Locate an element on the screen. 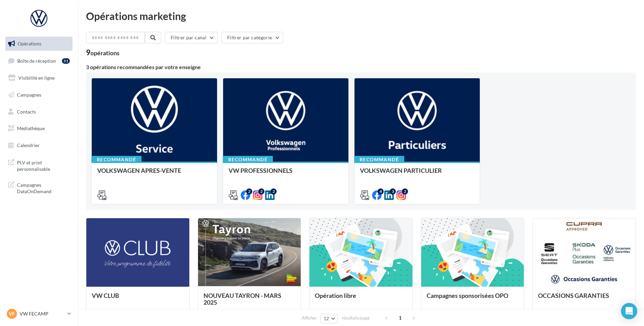 The image size is (644, 326). div: 3 is located at coordinates (393, 191).